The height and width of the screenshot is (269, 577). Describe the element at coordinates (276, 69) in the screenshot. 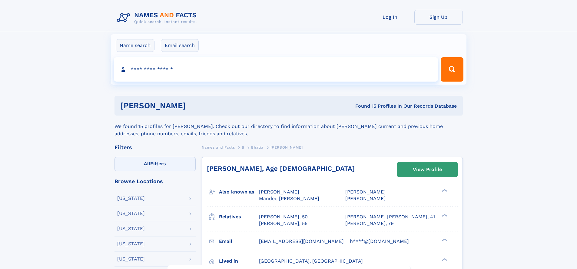

I see `input: search input` at that location.